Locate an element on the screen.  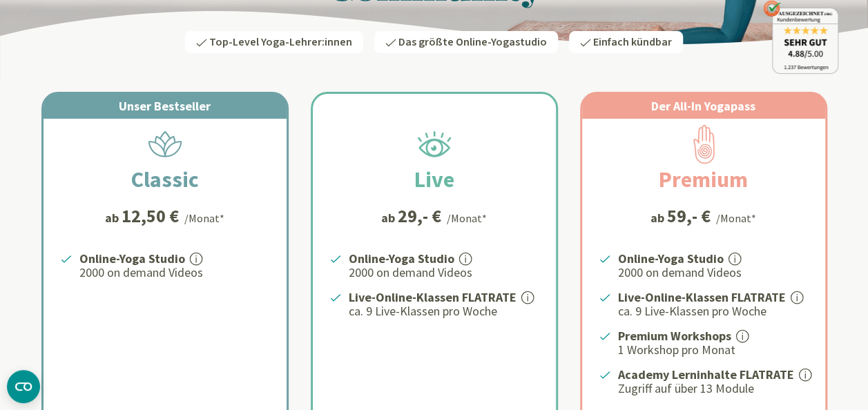
button: CMP-Widget öffnen is located at coordinates (24, 386).